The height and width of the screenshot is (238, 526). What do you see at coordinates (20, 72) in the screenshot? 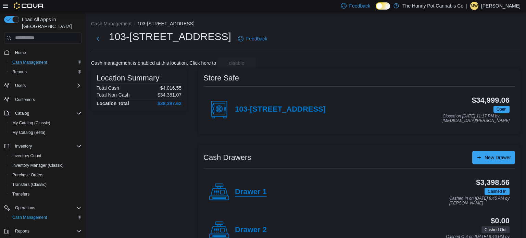
I see `a: Reports` at bounding box center [20, 72].